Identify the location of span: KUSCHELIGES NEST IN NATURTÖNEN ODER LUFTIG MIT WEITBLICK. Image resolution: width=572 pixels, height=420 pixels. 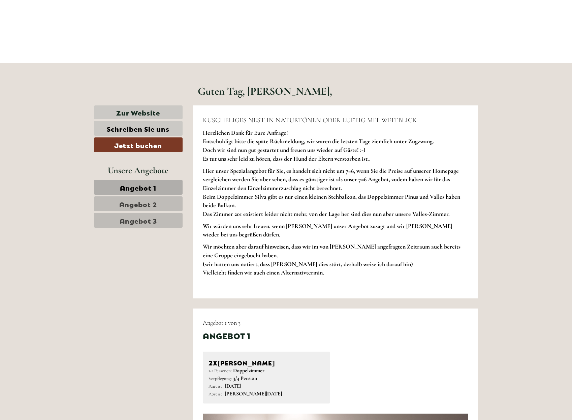
(310, 120).